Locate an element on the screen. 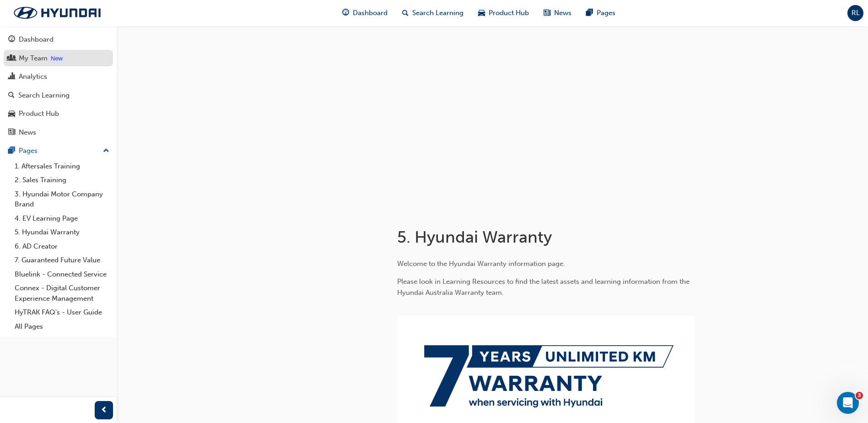 This screenshot has height=423, width=868. div: Tooltip anchor is located at coordinates (56, 59).